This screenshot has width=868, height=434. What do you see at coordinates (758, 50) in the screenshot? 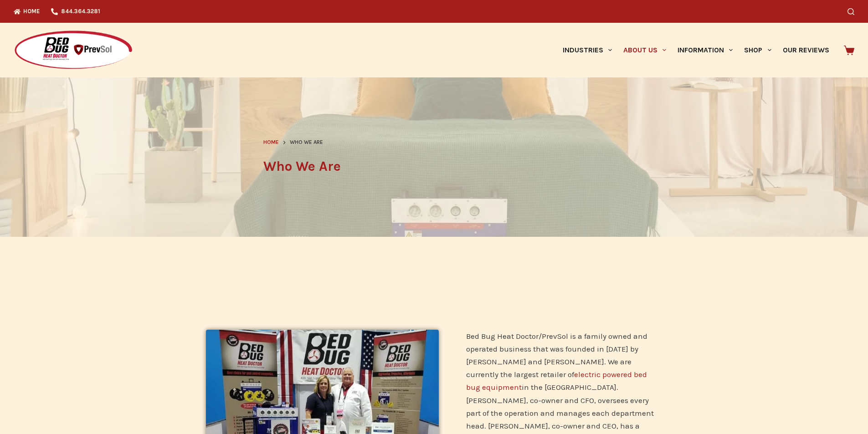
I see `a: Shop` at bounding box center [758, 50].